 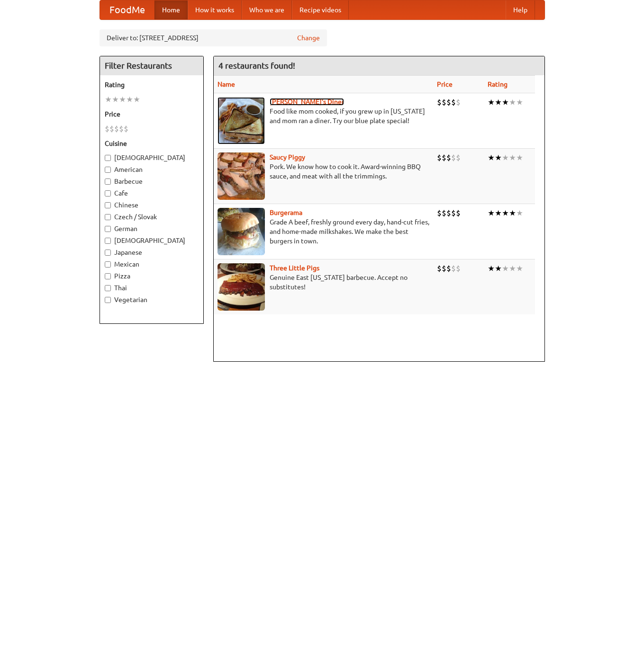 I want to click on a: Help, so click(x=520, y=10).